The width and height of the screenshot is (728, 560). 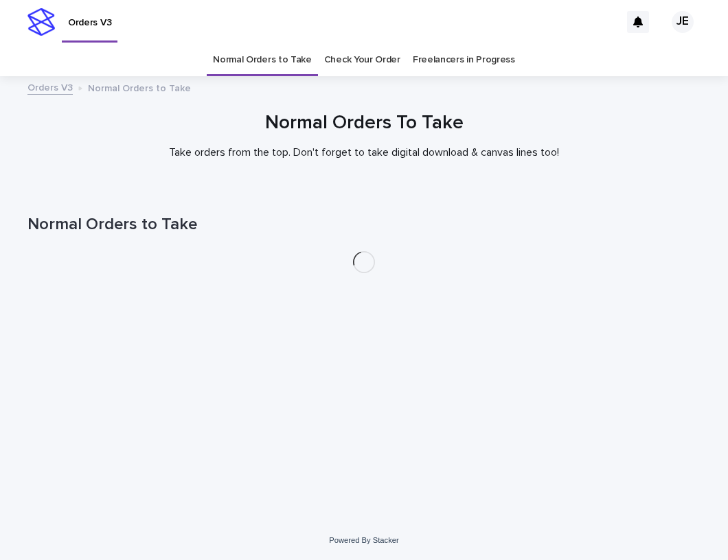 I want to click on a: Freelancers in Progress, so click(x=463, y=60).